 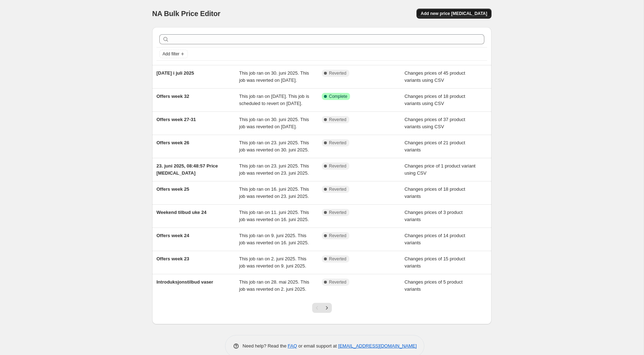 I want to click on span: Need help? Read the, so click(x=265, y=346).